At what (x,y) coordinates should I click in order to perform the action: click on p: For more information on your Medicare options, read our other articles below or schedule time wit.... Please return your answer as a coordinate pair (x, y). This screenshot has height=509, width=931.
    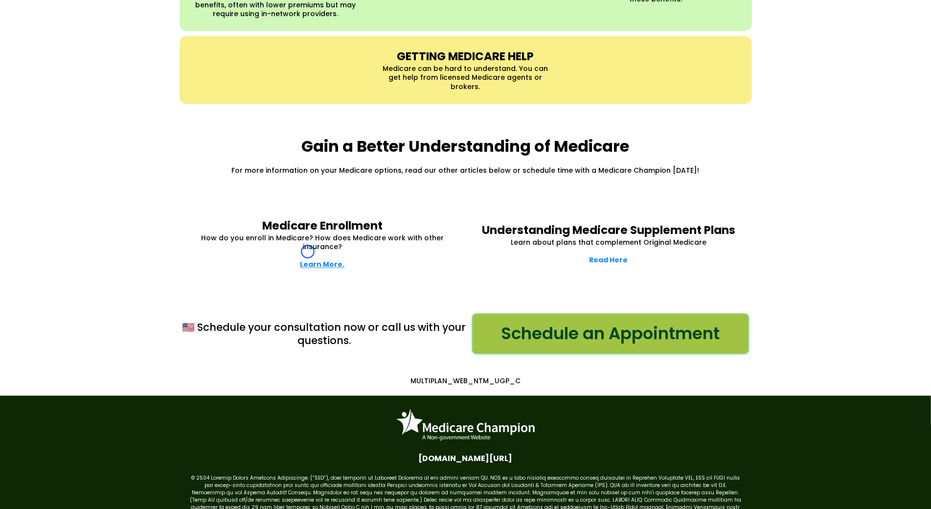
    Looking at the image, I should click on (466, 170).